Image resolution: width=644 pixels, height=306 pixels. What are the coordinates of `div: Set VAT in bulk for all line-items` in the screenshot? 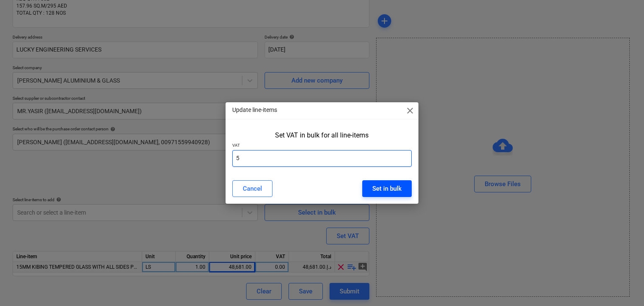 It's located at (322, 135).